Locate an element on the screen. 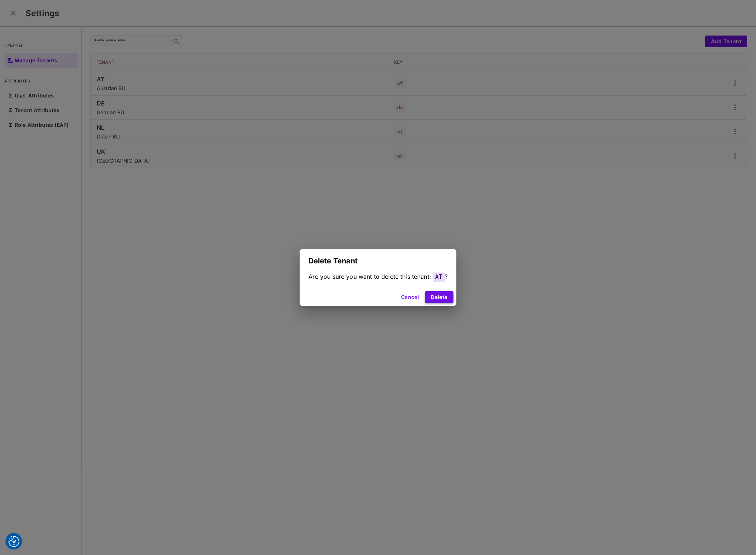  span: AT is located at coordinates (439, 276).